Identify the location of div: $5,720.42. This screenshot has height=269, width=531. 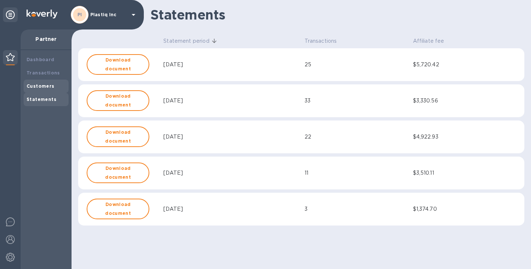
(464, 65).